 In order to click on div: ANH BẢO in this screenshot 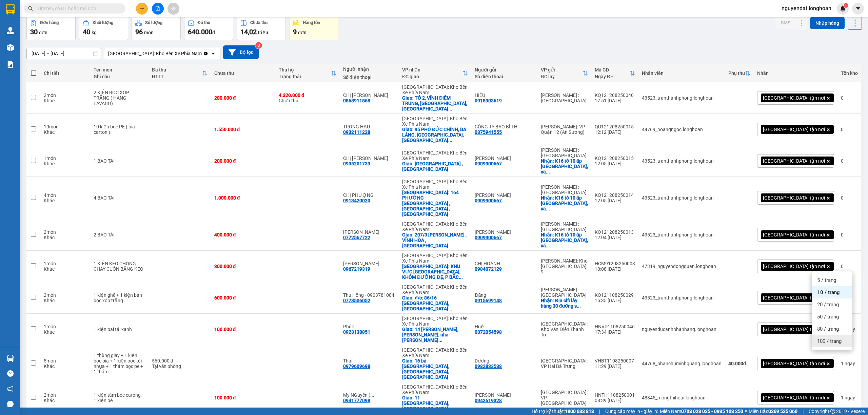, I will do `click(504, 232)`.